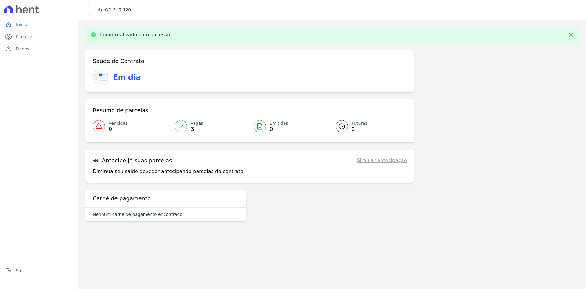  Describe the element at coordinates (39, 270) in the screenshot. I see `a: logoutSair` at that location.